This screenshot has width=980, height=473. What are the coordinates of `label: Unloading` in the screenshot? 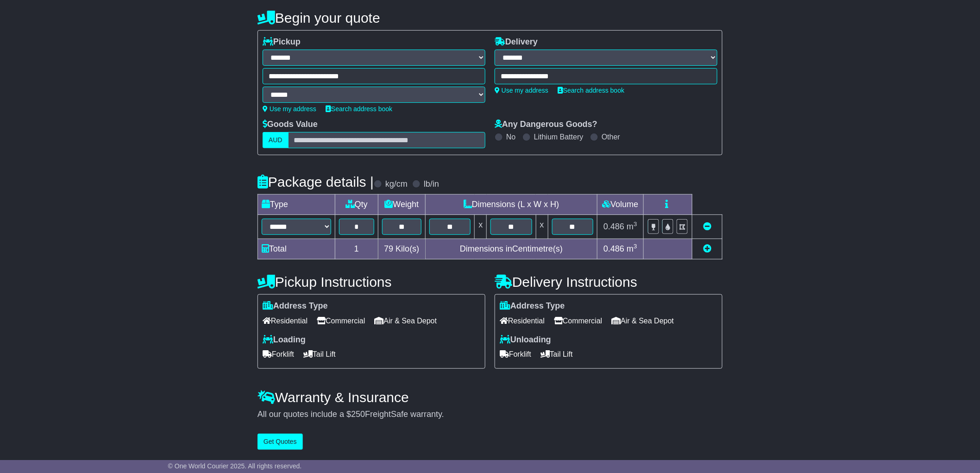 It's located at (525, 340).